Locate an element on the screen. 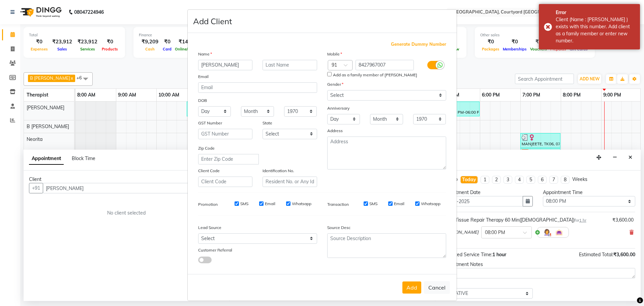  label: Promotion is located at coordinates (208, 204).